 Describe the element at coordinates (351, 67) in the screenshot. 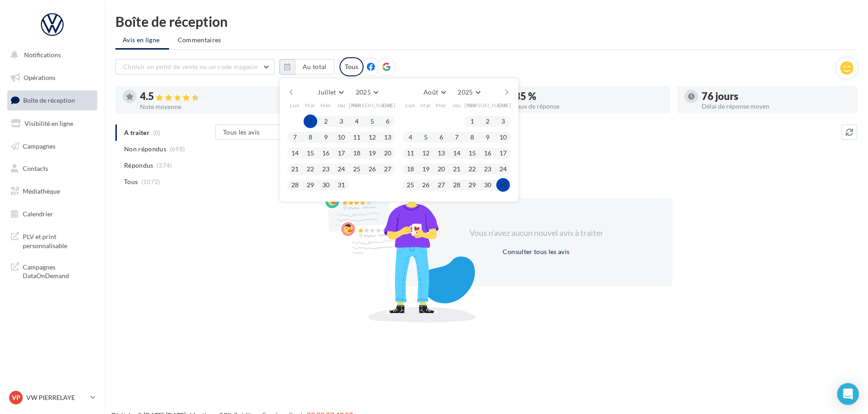

I see `div: Tous` at that location.